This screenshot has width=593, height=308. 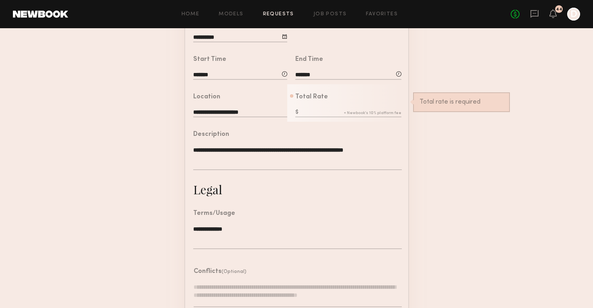 I want to click on div: Total Rate, so click(x=312, y=97).